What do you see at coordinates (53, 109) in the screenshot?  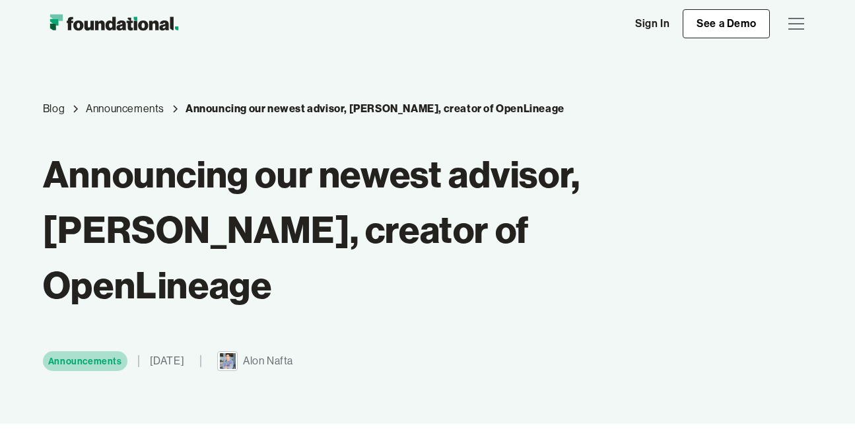 I see `a: Blog` at bounding box center [53, 109].